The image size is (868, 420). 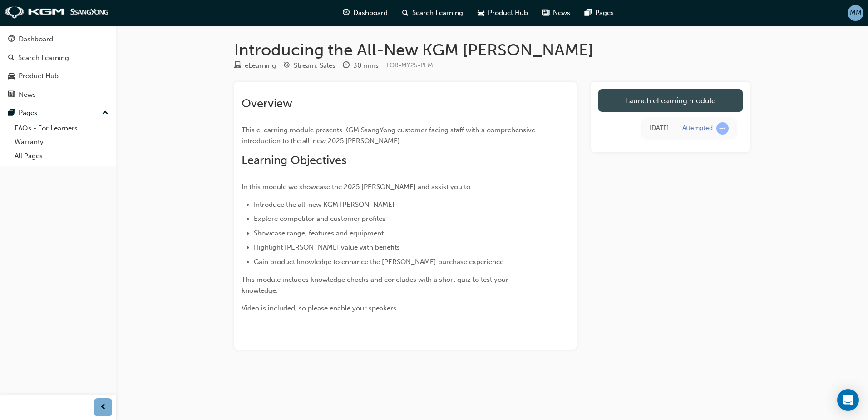 I want to click on a: news-iconNews, so click(x=556, y=13).